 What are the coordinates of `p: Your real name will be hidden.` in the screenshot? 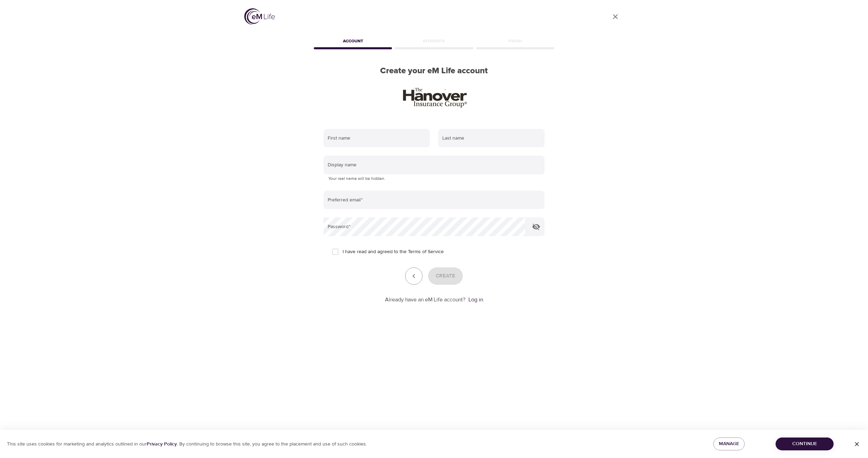 It's located at (434, 179).